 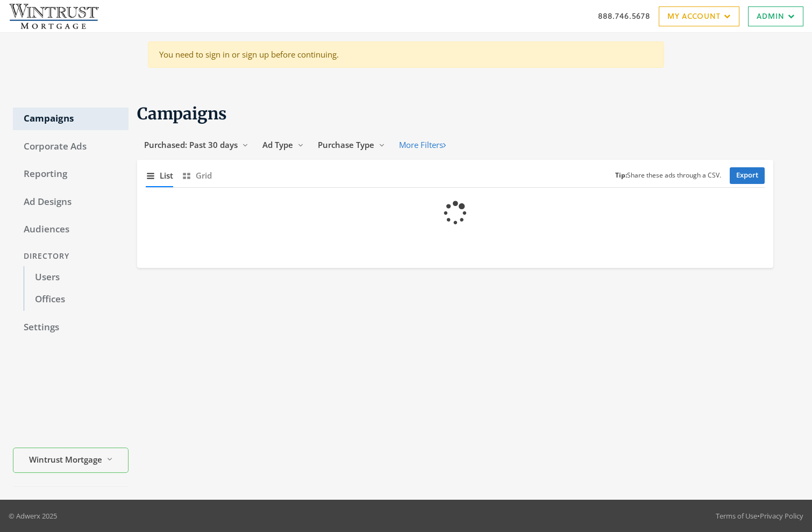 I want to click on p: © Adwerx 2025, so click(x=33, y=516).